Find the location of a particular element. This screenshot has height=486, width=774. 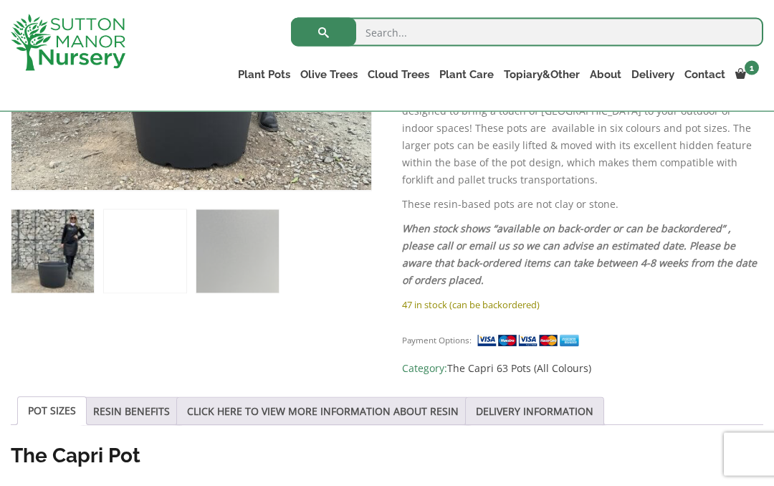

strong: The Capri Pot is located at coordinates (75, 455).